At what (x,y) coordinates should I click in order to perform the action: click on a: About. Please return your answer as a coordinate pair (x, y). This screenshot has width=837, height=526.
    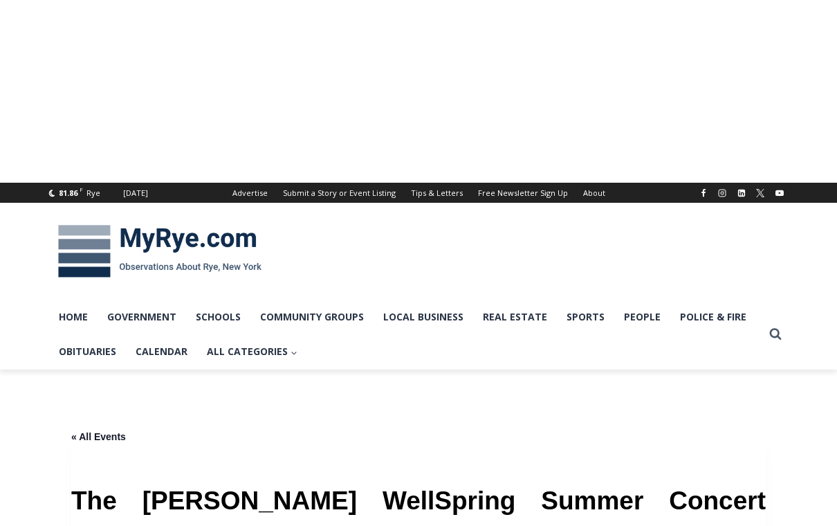
    Looking at the image, I should click on (594, 192).